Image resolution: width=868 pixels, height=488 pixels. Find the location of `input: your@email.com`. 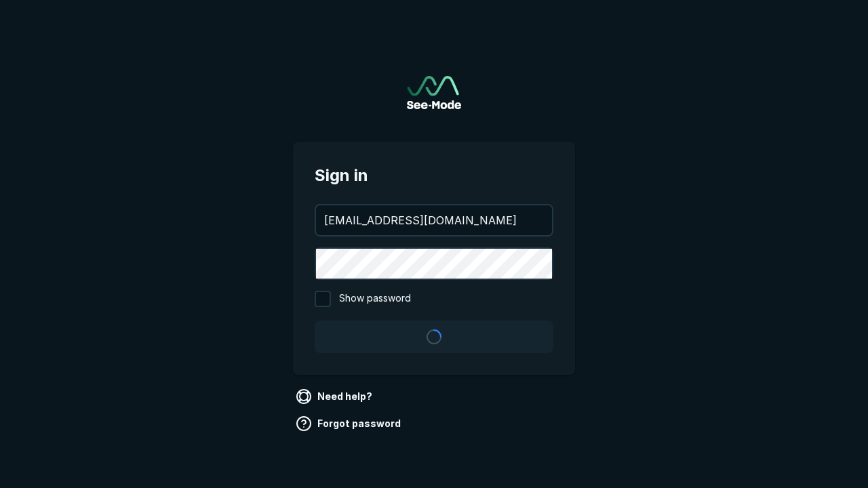

input: your@email.com is located at coordinates (434, 220).